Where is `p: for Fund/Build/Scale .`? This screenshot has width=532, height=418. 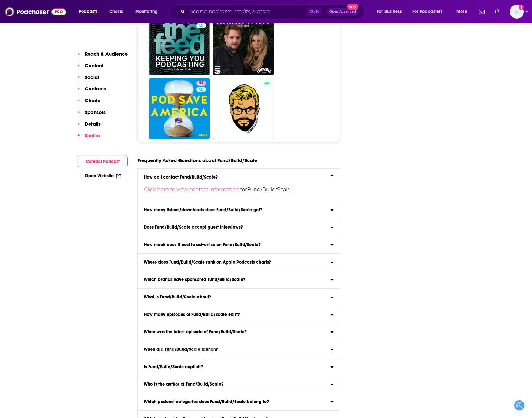 p: for Fund/Build/Scale . is located at coordinates (237, 190).